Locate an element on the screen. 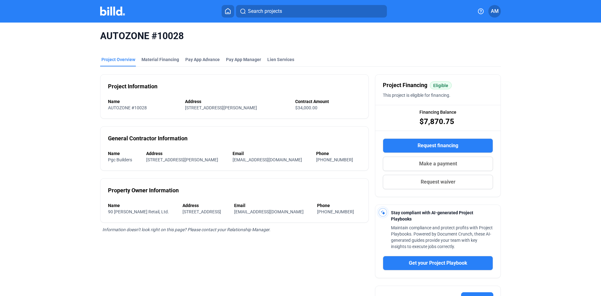 This screenshot has width=601, height=296. span: Information doesn’t look right on this page? Please contact your Relationship Manager. is located at coordinates (186, 230).